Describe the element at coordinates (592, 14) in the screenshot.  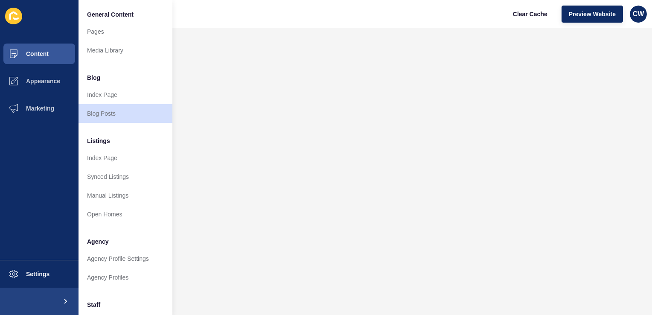
I see `span: Preview Website` at that location.